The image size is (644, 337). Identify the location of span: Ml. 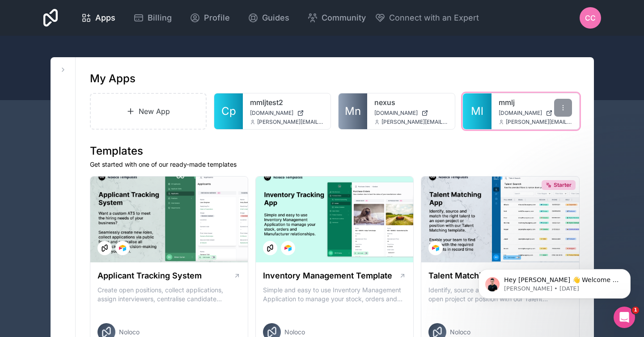
(477, 111).